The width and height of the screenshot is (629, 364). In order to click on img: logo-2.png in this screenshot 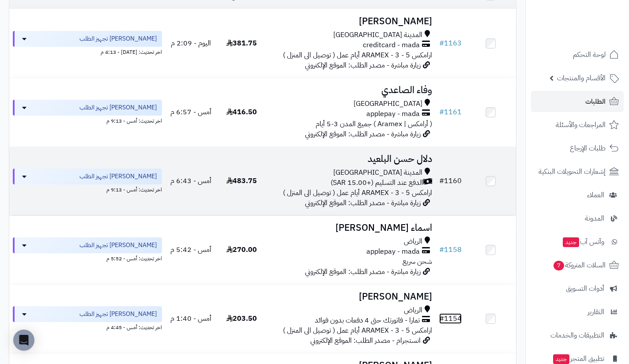, I will do `click(594, 33)`.